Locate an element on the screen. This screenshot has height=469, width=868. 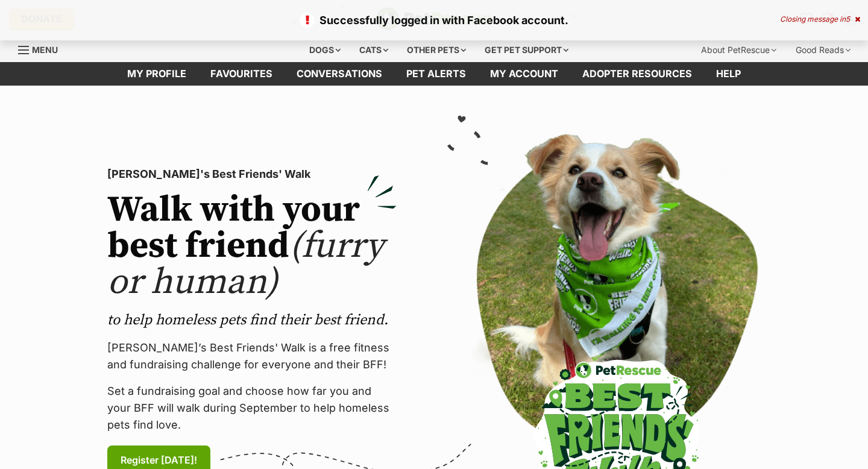
span: (furry or human) is located at coordinates (245, 264).